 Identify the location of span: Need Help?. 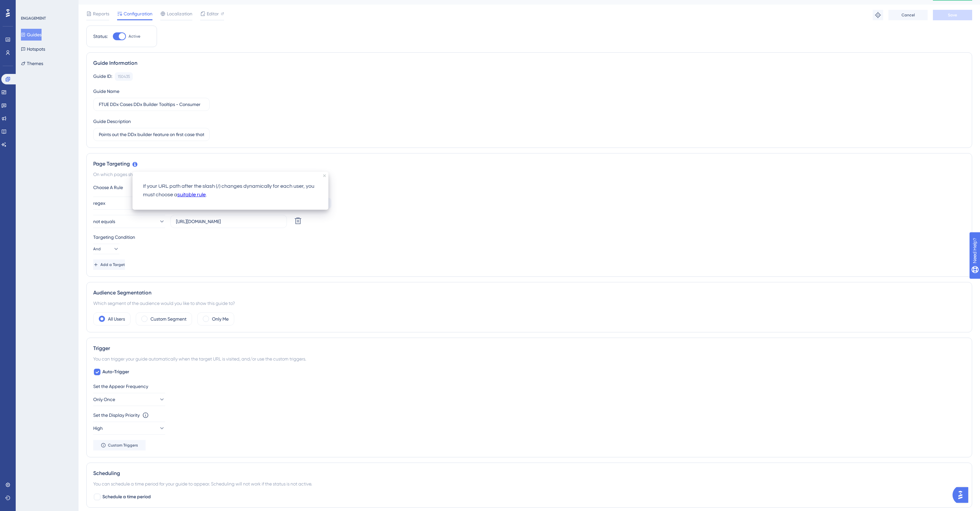
(28, 5).